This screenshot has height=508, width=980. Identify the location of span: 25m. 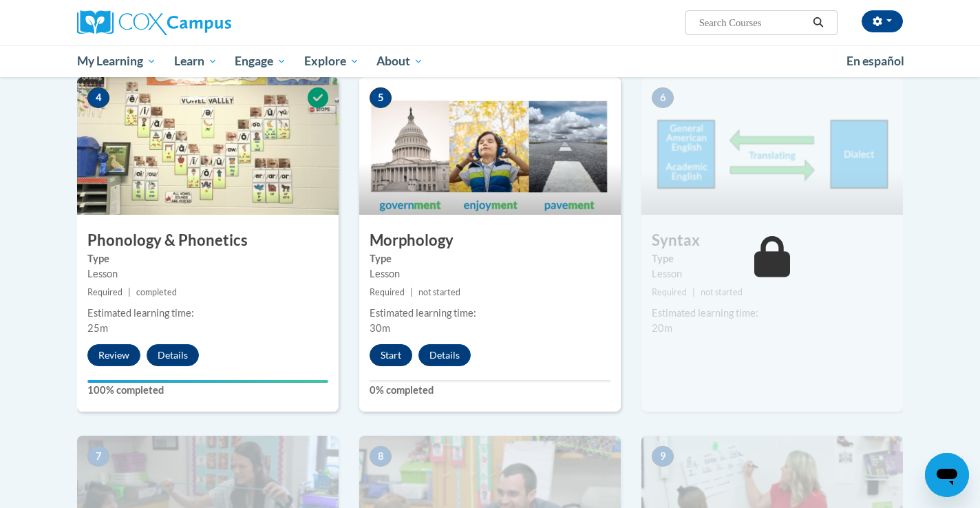
(98, 327).